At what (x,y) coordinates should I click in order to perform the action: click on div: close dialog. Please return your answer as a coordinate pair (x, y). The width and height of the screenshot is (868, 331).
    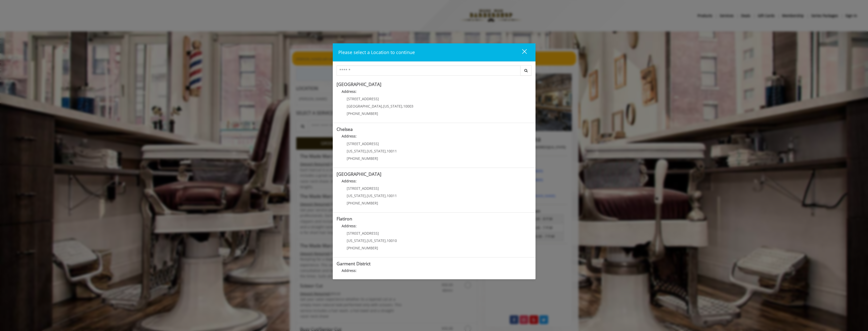
    Looking at the image, I should click on (521, 53).